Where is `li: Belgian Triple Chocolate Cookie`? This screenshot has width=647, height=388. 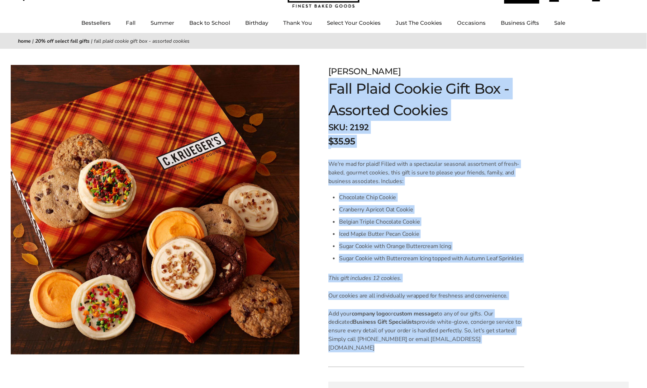
li: Belgian Triple Chocolate Cookie is located at coordinates (432, 222).